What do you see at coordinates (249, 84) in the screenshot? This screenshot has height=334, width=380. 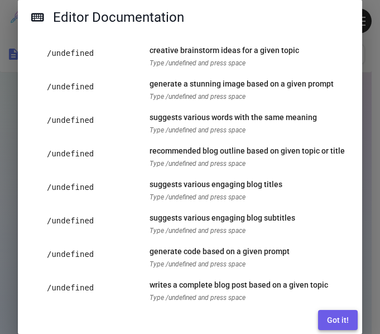 I see `p: generate a stunning image based on a given prompt` at bounding box center [249, 84].